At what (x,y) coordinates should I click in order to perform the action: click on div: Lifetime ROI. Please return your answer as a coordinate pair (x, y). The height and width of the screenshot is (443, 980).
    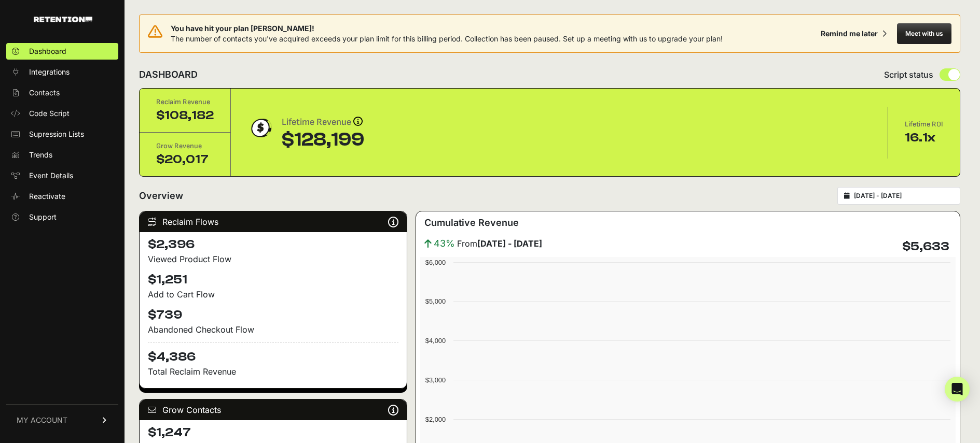
    Looking at the image, I should click on (923, 125).